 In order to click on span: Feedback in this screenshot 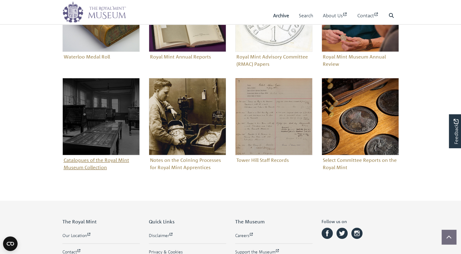, I will do `click(456, 132)`.